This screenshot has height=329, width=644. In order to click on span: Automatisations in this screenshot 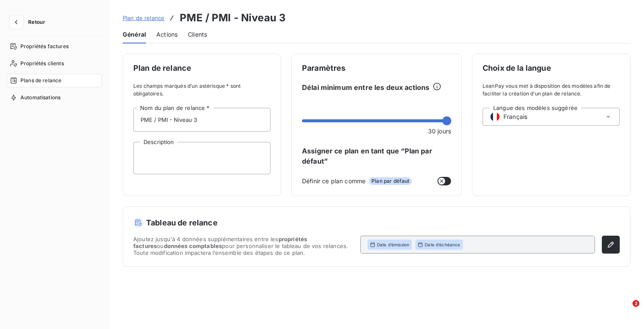, I will do `click(40, 98)`.